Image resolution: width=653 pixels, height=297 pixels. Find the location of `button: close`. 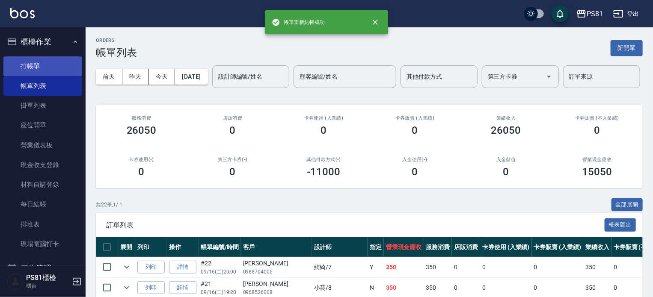

button: close is located at coordinates (375, 22).